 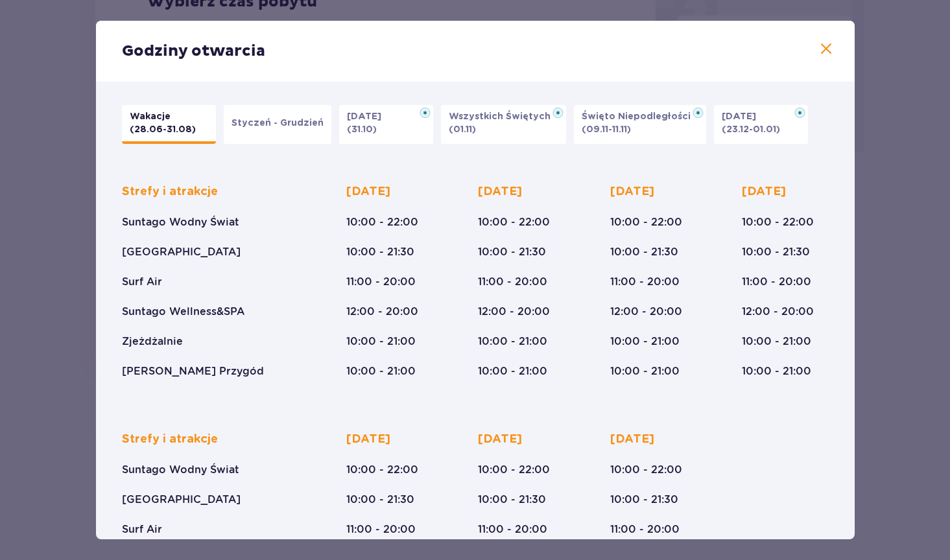 What do you see at coordinates (362, 130) in the screenshot?
I see `p: (31.10)` at bounding box center [362, 130].